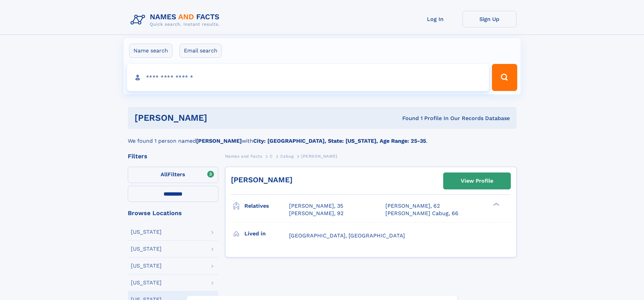 Image resolution: width=644 pixels, height=300 pixels. I want to click on a: Sign Up, so click(489, 19).